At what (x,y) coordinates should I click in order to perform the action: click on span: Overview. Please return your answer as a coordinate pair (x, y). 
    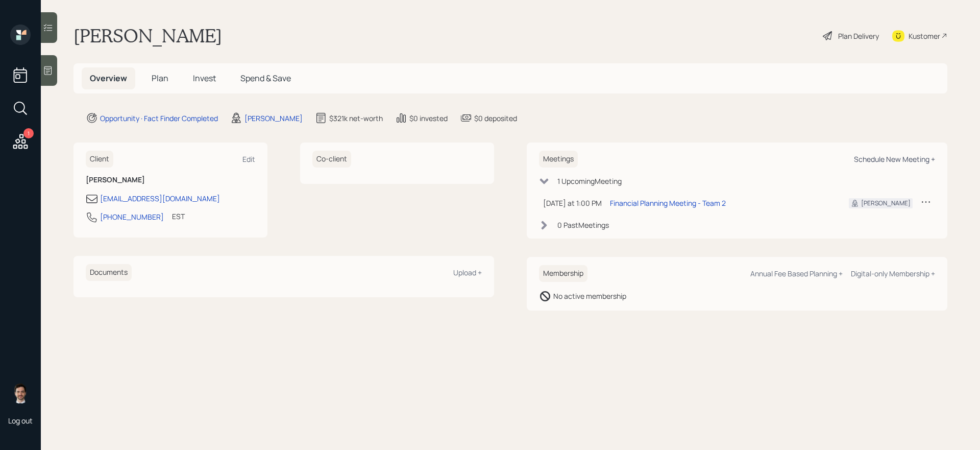
    Looking at the image, I should click on (108, 78).